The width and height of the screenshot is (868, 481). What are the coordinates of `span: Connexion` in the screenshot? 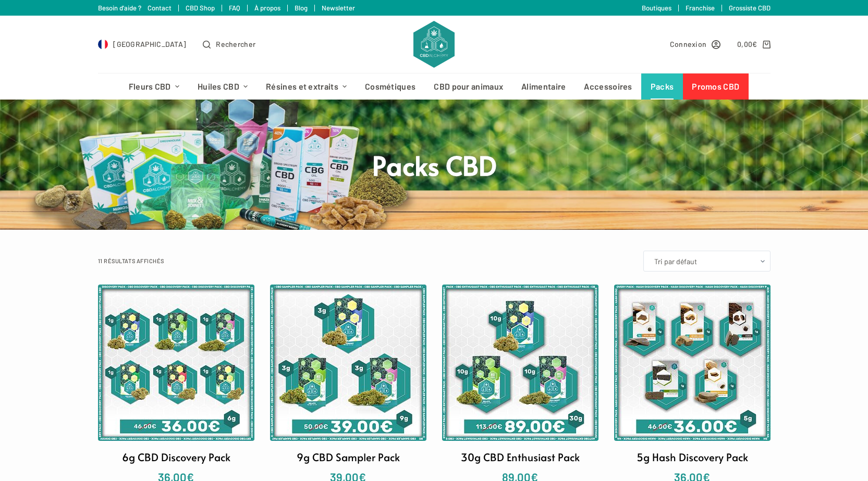 It's located at (688, 44).